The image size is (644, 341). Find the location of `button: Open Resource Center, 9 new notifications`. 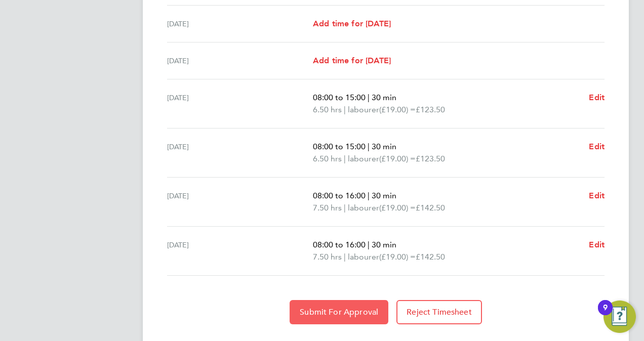

button: Open Resource Center, 9 new notifications is located at coordinates (619, 317).